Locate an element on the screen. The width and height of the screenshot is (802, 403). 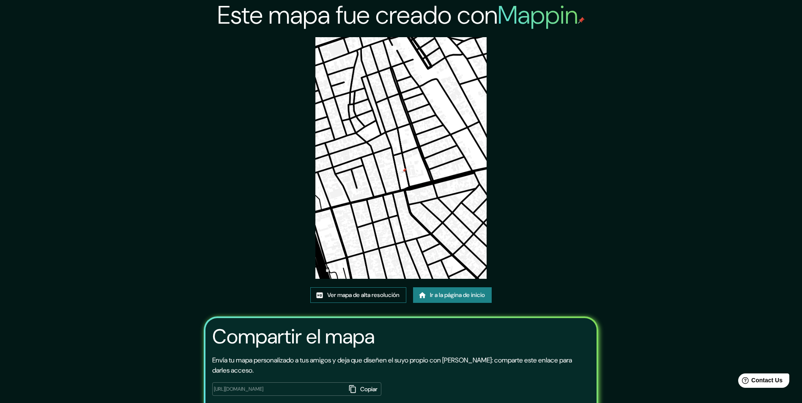
span: Contact Us is located at coordinates (40, 10).